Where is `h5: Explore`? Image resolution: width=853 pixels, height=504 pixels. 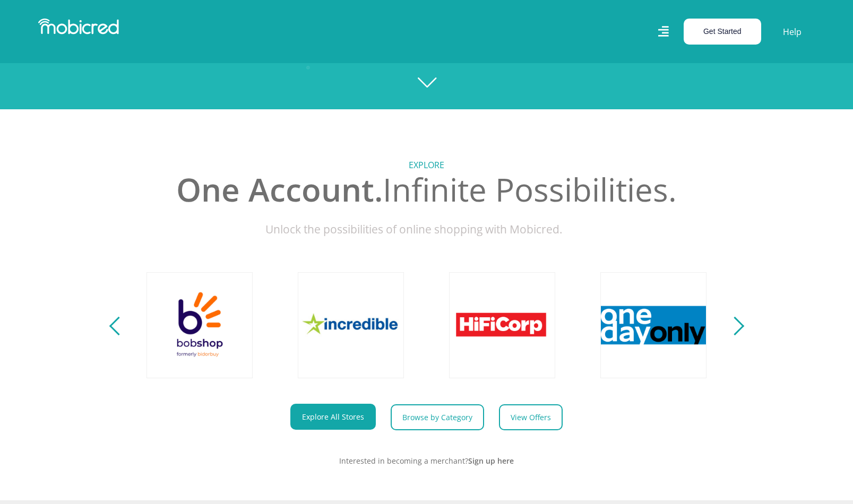 h5: Explore is located at coordinates (426, 165).